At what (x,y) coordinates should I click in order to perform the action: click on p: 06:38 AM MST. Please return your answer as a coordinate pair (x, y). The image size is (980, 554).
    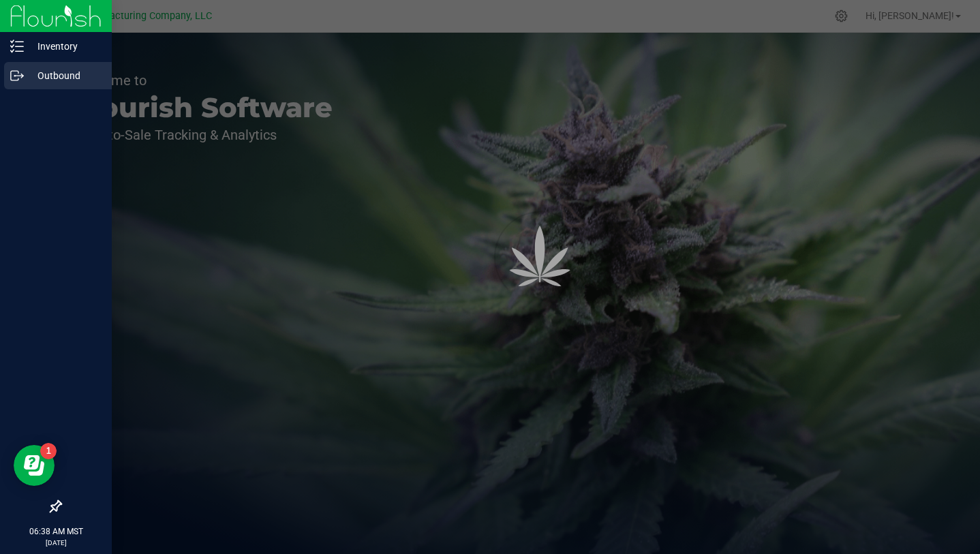
    Looking at the image, I should click on (56, 532).